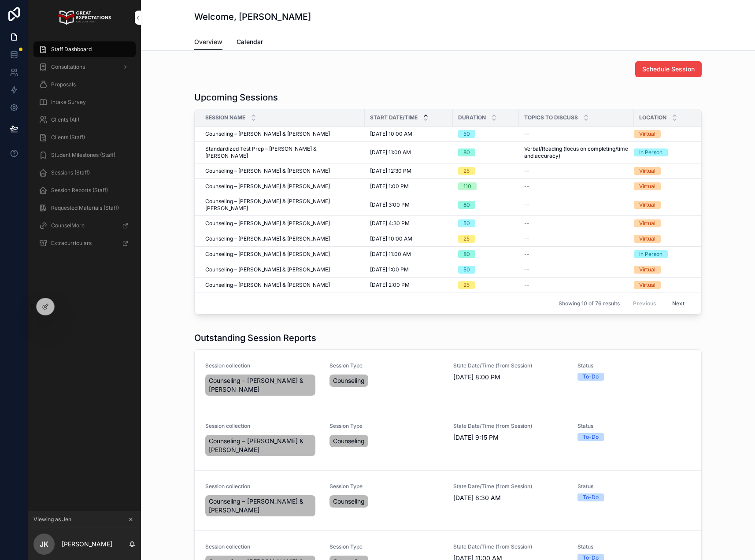  I want to click on a: CounselMore, so click(84, 226).